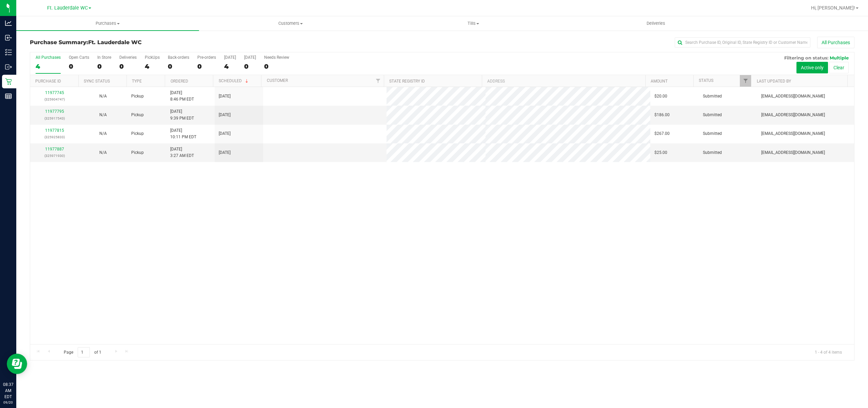 The height and width of the screenshot is (408, 868). Describe the element at coordinates (136, 81) in the screenshot. I see `a: Type` at that location.